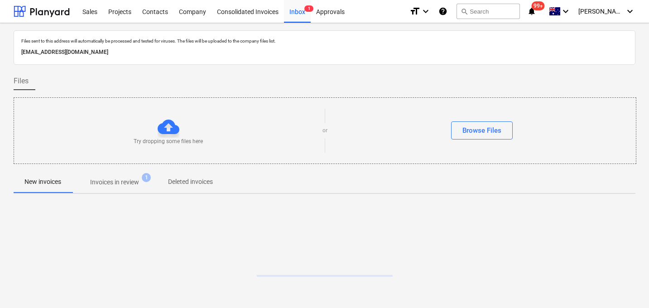 The height and width of the screenshot is (308, 649). Describe the element at coordinates (488, 11) in the screenshot. I see `button: Search` at that location.